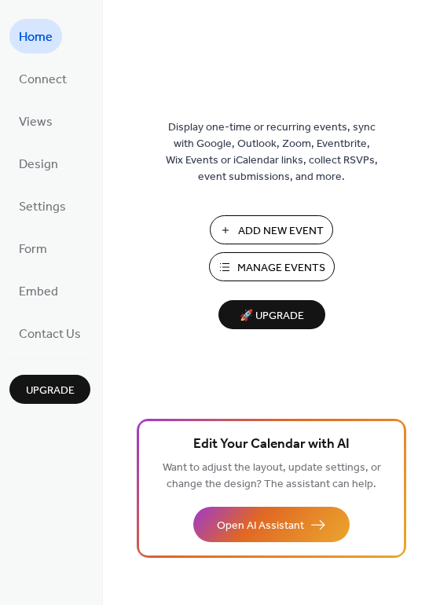 The width and height of the screenshot is (440, 605). What do you see at coordinates (35, 36) in the screenshot?
I see `a: Home` at bounding box center [35, 36].